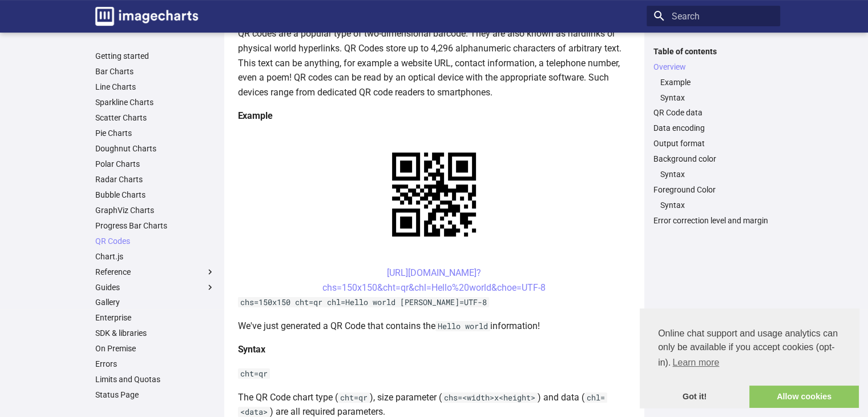 The height and width of the screenshot is (417, 868). Describe the element at coordinates (155, 179) in the screenshot. I see `a: Radar Charts` at that location.